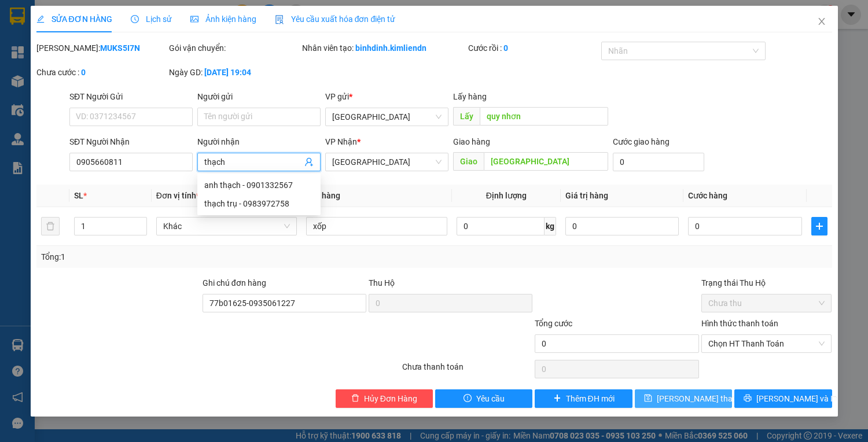 Image resolution: width=868 pixels, height=442 pixels. Describe the element at coordinates (120, 48) in the screenshot. I see `b: MUKS5I7N` at that location.